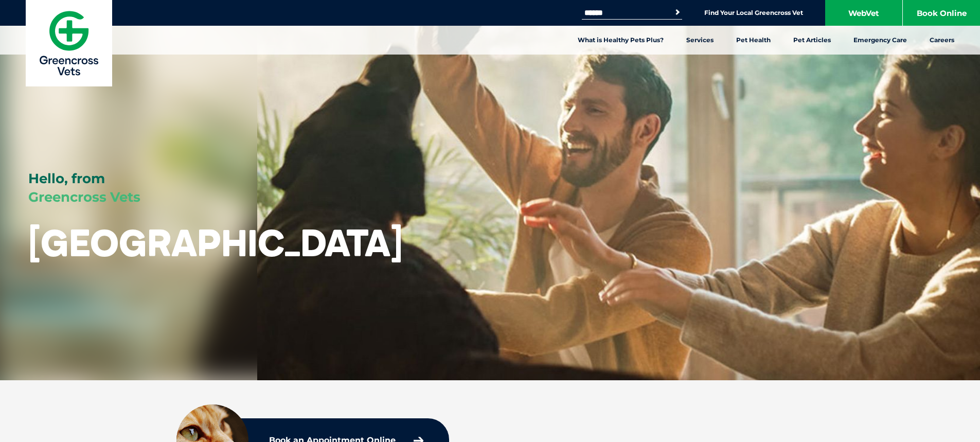 This screenshot has width=980, height=442. What do you see at coordinates (754, 13) in the screenshot?
I see `a: Find Your Local Greencross Vet` at bounding box center [754, 13].